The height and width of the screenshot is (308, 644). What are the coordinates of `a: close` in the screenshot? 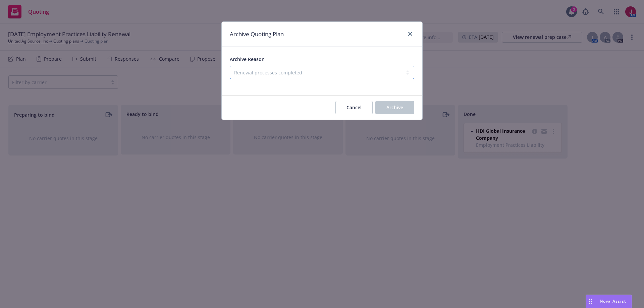 It's located at (410, 34).